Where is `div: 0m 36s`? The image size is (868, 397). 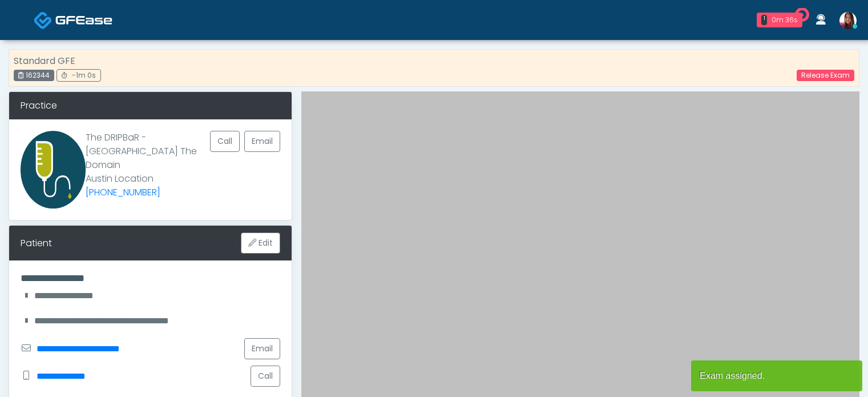 div: 0m 36s is located at coordinates (784, 20).